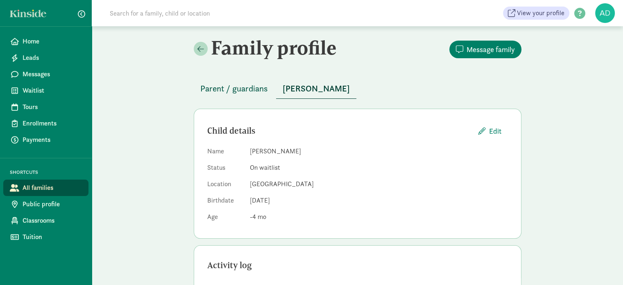  Describe the element at coordinates (495, 131) in the screenshot. I see `span: Edit` at that location.